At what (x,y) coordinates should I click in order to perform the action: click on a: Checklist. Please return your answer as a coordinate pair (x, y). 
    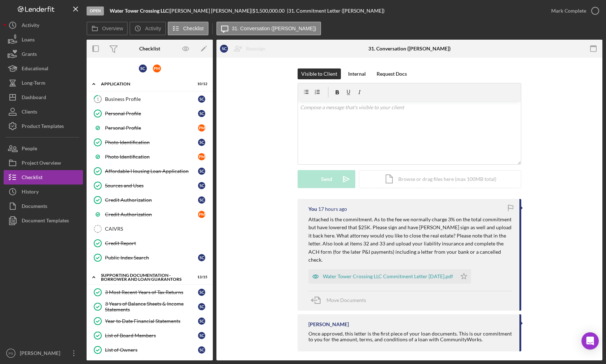
    Looking at the image, I should click on (43, 178).